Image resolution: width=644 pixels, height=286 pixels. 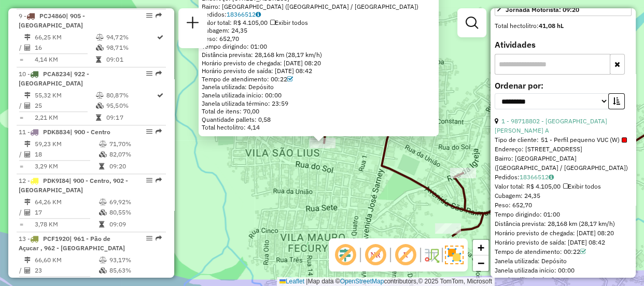 What do you see at coordinates (318, 47) in the screenshot?
I see `div: Tempo dirigindo: 01:00` at bounding box center [318, 47].